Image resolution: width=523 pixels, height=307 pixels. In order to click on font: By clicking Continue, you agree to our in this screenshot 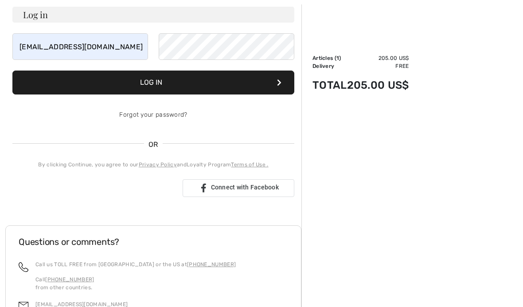, I will do `click(88, 164)`.